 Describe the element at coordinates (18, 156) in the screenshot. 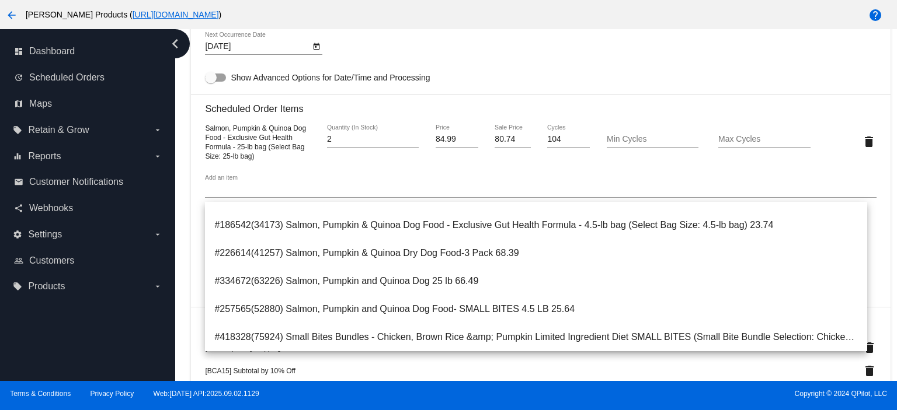

I see `i: equalizer` at that location.